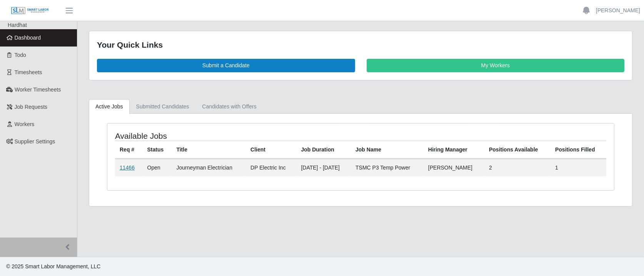 Image resolution: width=644 pixels, height=276 pixels. Describe the element at coordinates (31, 107) in the screenshot. I see `span: Job Requests` at that location.